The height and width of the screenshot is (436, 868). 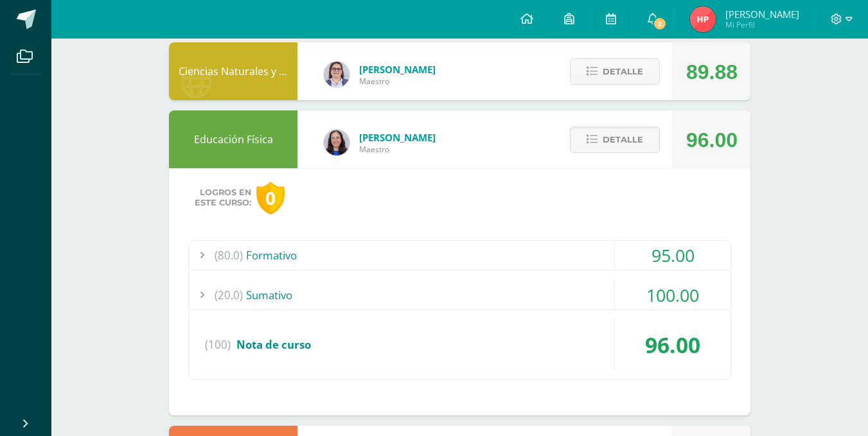 What do you see at coordinates (223, 198) in the screenshot?
I see `span: Logros en este curso:` at bounding box center [223, 198].